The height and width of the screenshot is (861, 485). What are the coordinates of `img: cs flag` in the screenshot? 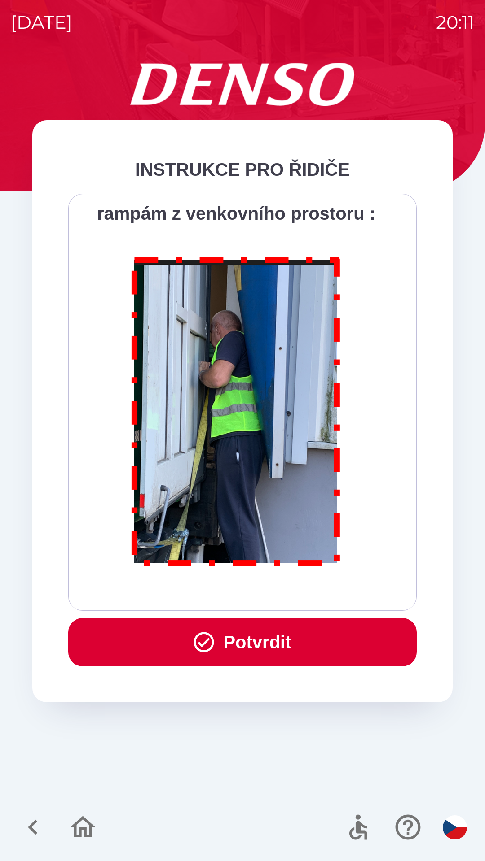 It's located at (454, 828).